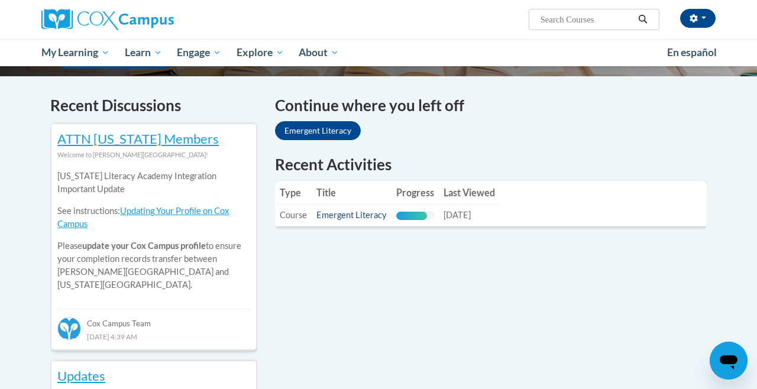 Image resolution: width=757 pixels, height=389 pixels. Describe the element at coordinates (144, 246) in the screenshot. I see `b: update your Cox Campus profile` at that location.